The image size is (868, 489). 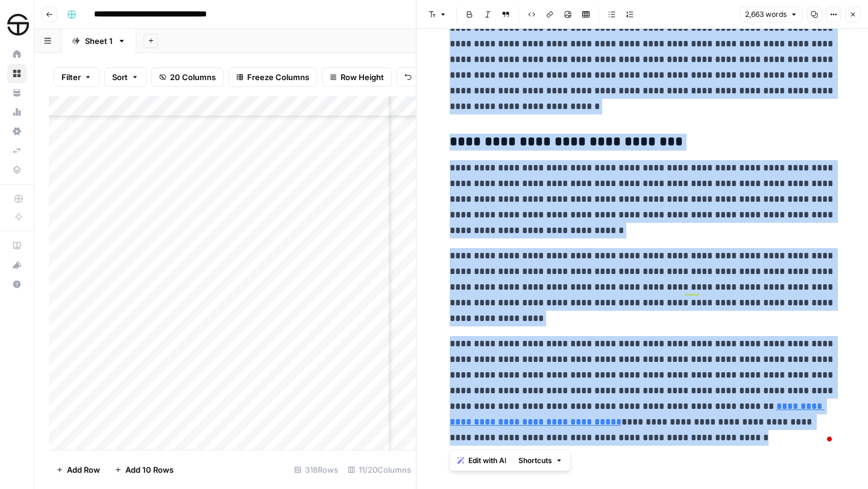 I want to click on button: Freeze Columns, so click(x=272, y=77).